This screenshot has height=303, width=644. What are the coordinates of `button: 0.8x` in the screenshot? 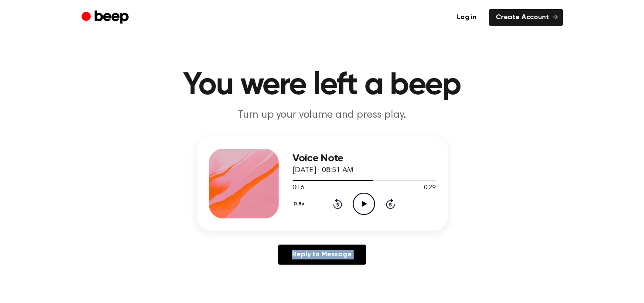 It's located at (300, 204).